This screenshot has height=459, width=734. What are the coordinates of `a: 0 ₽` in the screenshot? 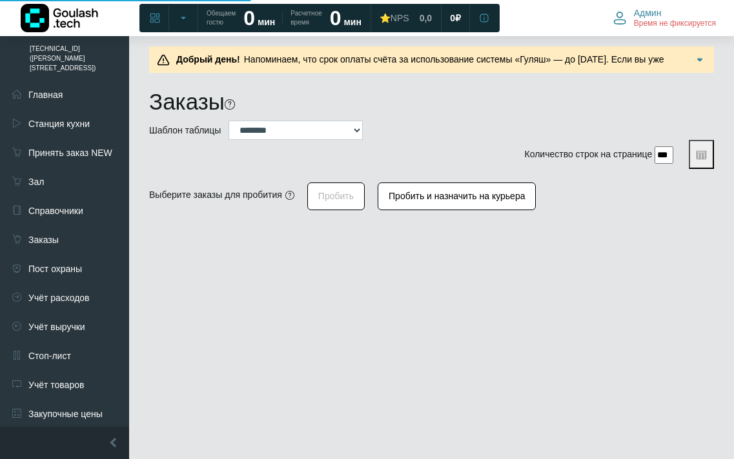 It's located at (455, 18).